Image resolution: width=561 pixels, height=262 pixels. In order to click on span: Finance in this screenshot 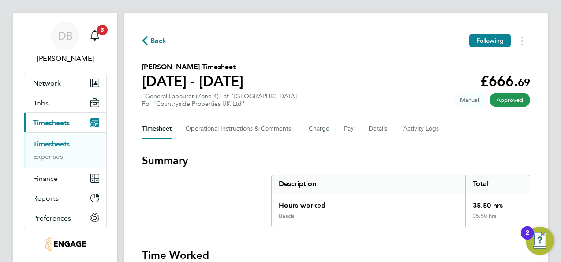, I will do `click(45, 178)`.